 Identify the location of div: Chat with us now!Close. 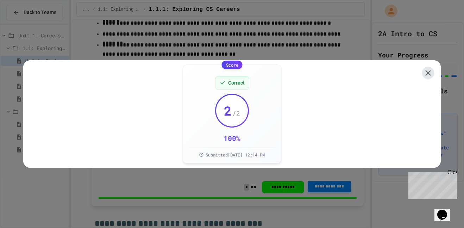
(26, 24).